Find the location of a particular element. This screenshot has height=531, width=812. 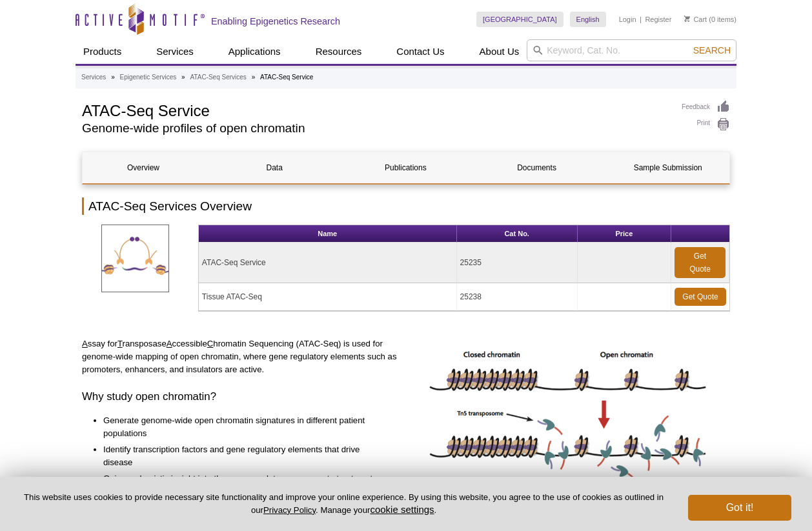

a: Overview is located at coordinates (144, 168).